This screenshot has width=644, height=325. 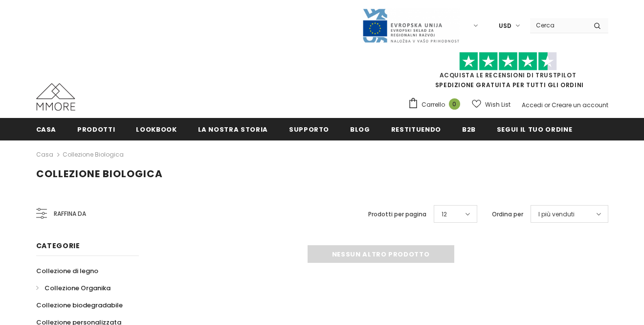 I want to click on a: Collezione Organika, so click(x=73, y=287).